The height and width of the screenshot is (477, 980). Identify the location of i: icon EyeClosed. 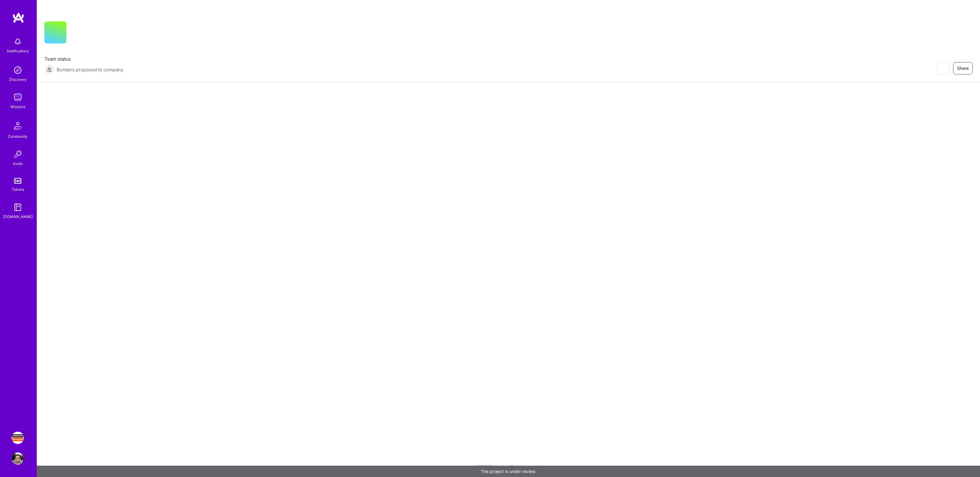
(943, 68).